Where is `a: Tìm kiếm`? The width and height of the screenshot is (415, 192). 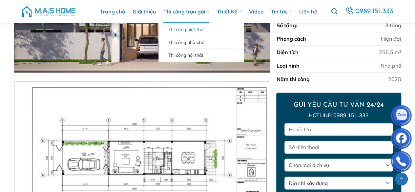 a: Tìm kiếm is located at coordinates (334, 11).